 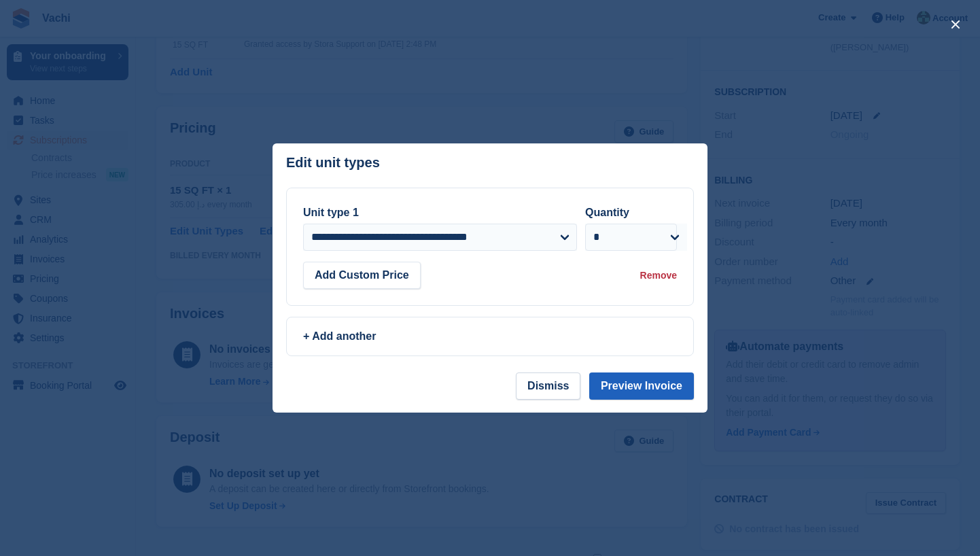 What do you see at coordinates (956, 24) in the screenshot?
I see `button: close` at bounding box center [956, 24].